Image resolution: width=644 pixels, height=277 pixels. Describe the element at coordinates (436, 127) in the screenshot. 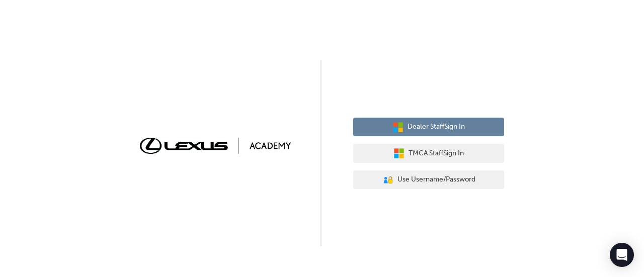

I see `span: Dealer Staff Sign In` at that location.